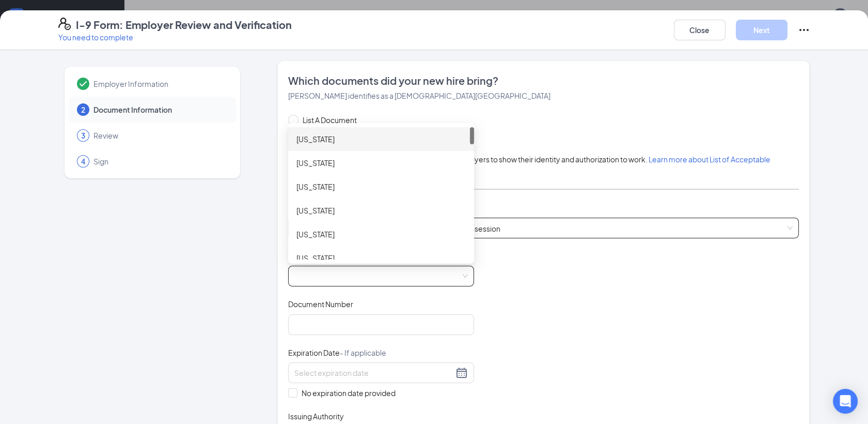  Describe the element at coordinates (381, 187) in the screenshot. I see `div: American Samoa` at that location.